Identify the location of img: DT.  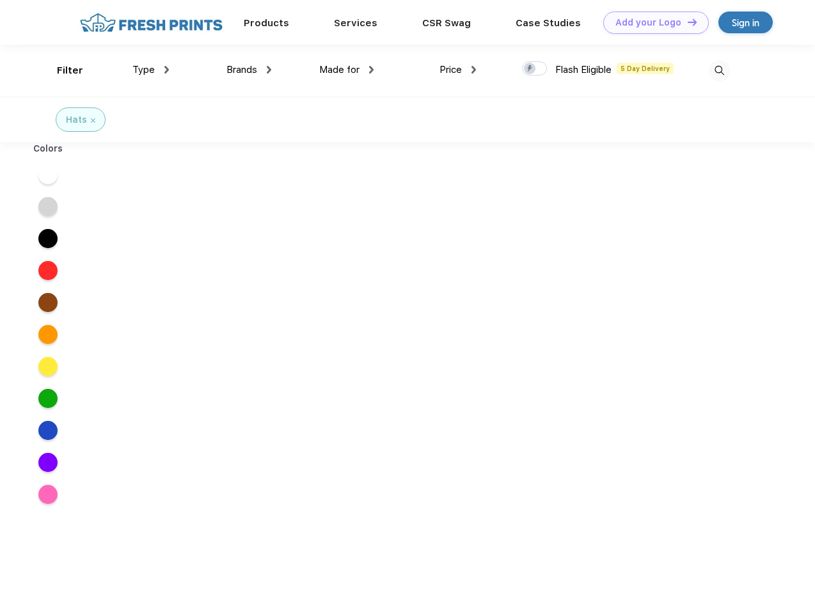
(692, 22).